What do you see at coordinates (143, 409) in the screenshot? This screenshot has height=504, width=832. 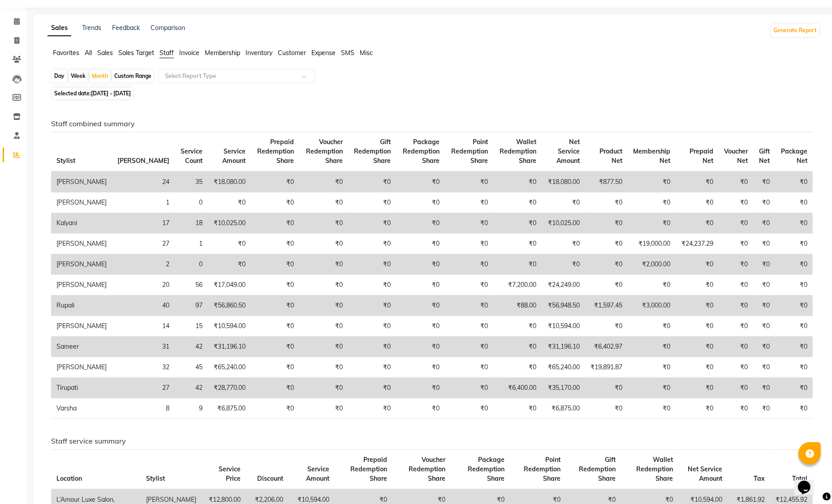 I see `td: 8` at bounding box center [143, 409].